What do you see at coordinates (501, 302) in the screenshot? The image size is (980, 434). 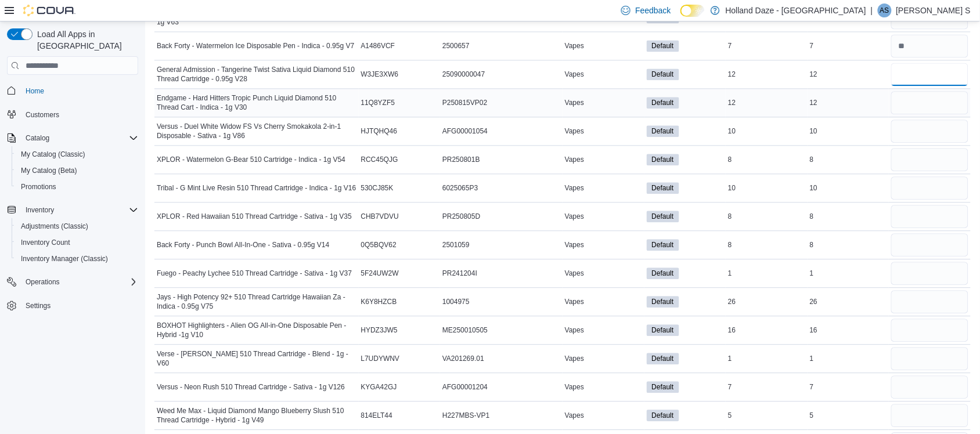 I see `div: 1004975` at bounding box center [501, 302].